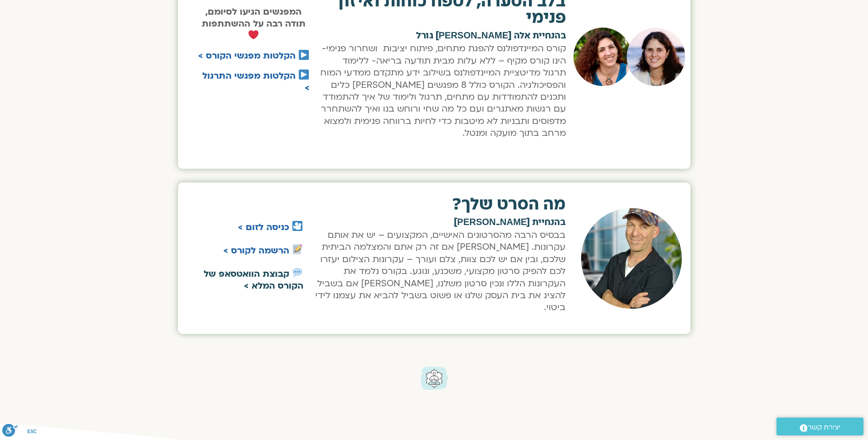  What do you see at coordinates (439, 205) in the screenshot?
I see `h2: מה הסרט שלך?` at bounding box center [439, 205].